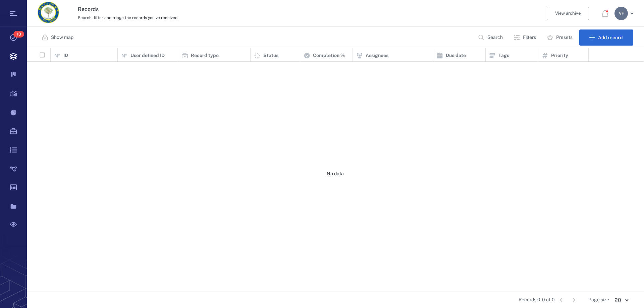 The image size is (644, 308). What do you see at coordinates (564, 37) in the screenshot?
I see `p: Presets` at bounding box center [564, 37].